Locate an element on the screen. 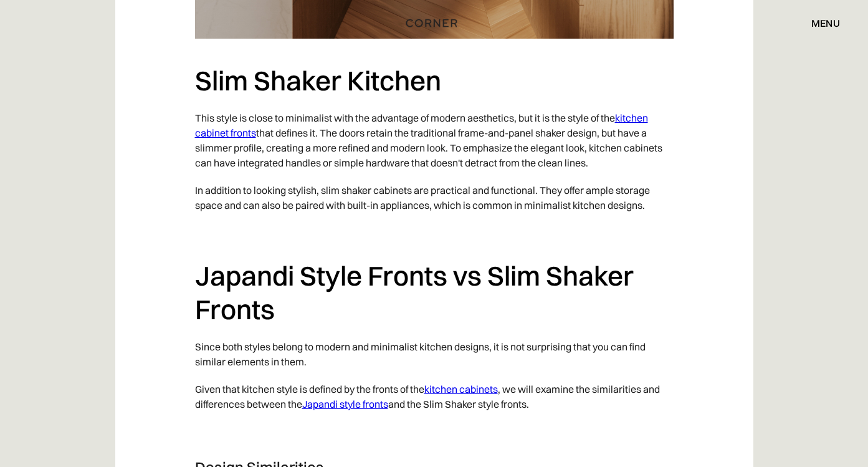 The image size is (868, 467). p: In addition to looking stylish, slim shaker cabinets are practical and functional. They offer amp... is located at coordinates (434, 198).